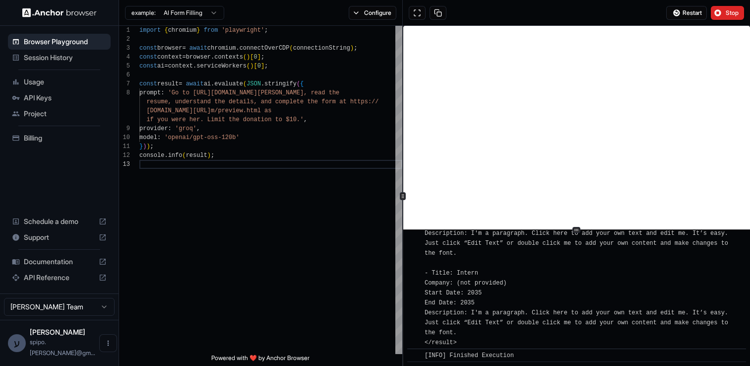 This screenshot has height=366, width=750. Describe the element at coordinates (152, 155) in the screenshot. I see `span: console` at that location.